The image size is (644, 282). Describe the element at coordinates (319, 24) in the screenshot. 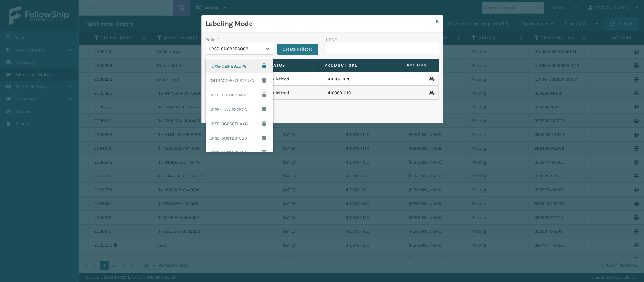

I see `h3: Labeling Mode` at that location.